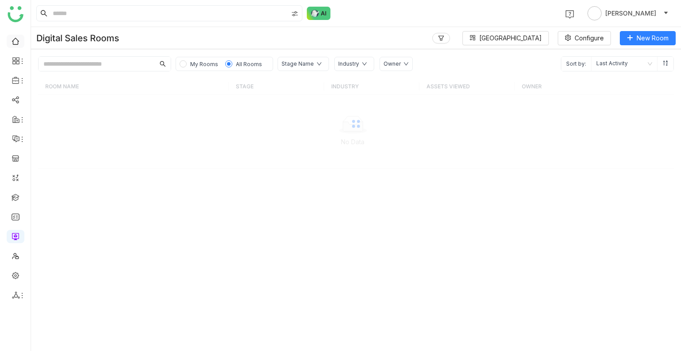 The height and width of the screenshot is (351, 681). Describe the element at coordinates (204, 64) in the screenshot. I see `span: My Rooms` at that location.